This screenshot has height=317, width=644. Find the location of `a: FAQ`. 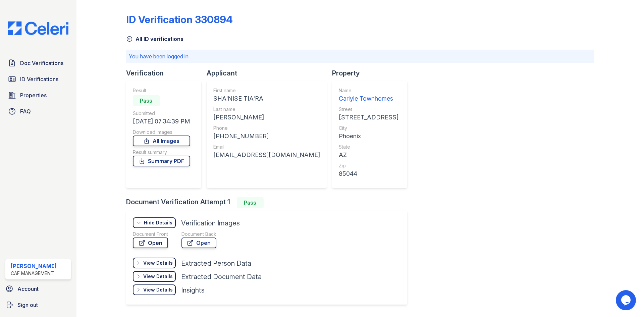

a: FAQ is located at coordinates (38, 111).